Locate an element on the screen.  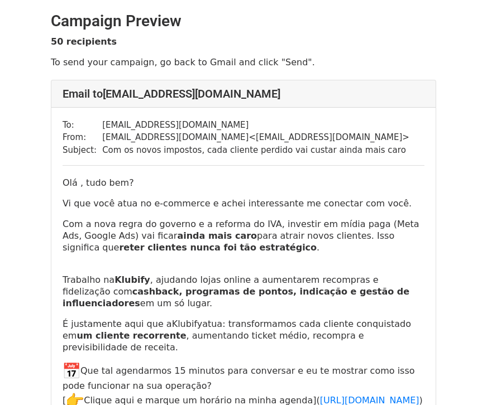
strong: um cliente recorrente is located at coordinates (131, 335).